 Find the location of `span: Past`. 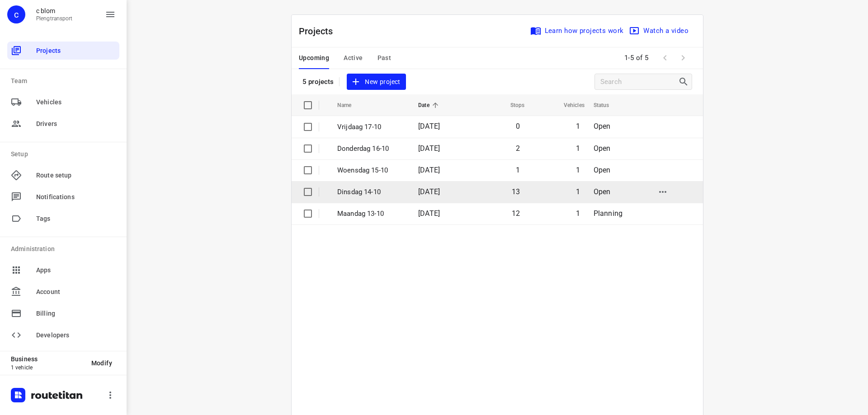

span: Past is located at coordinates (385, 57).